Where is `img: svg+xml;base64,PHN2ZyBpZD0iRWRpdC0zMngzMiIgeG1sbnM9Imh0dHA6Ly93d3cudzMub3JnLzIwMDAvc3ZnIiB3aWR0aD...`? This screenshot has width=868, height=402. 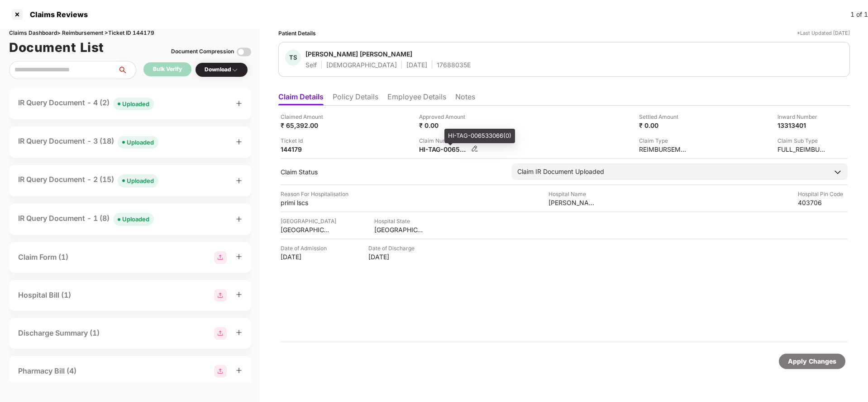
img: svg+xml;base64,PHN2ZyBpZD0iRWRpdC0zMngzMiIgeG1sbnM9Imh0dHA6Ly93d3cudzMub3JnLzIwMDAvc3ZnIiB3aWR0aD... is located at coordinates (475, 149).